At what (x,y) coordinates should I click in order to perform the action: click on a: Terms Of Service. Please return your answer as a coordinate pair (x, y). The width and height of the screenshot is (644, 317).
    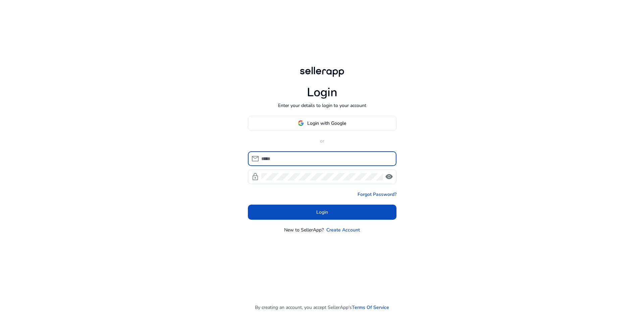
    Looking at the image, I should click on (370, 308).